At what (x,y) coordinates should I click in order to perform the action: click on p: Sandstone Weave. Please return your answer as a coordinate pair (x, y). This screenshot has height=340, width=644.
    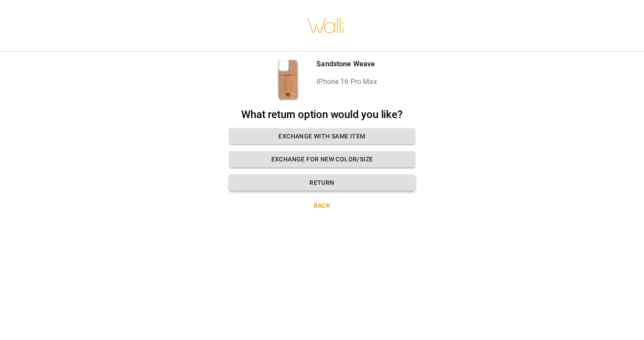
    Looking at the image, I should click on (346, 64).